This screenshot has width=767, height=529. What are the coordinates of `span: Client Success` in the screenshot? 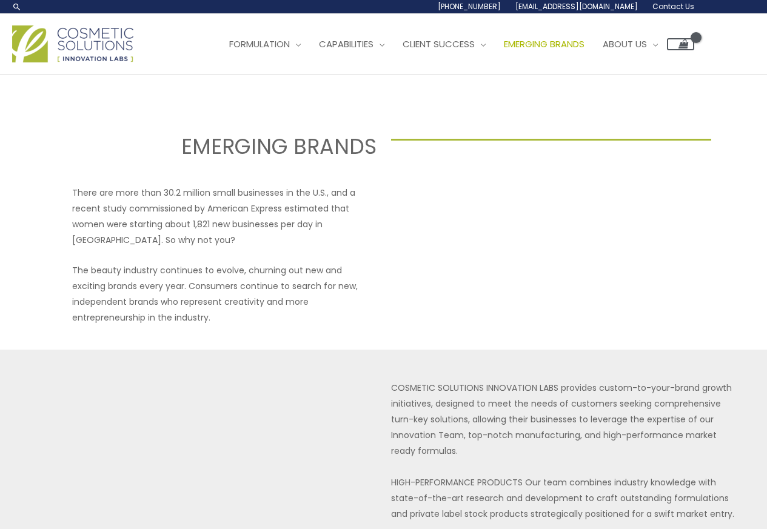 It's located at (438, 44).